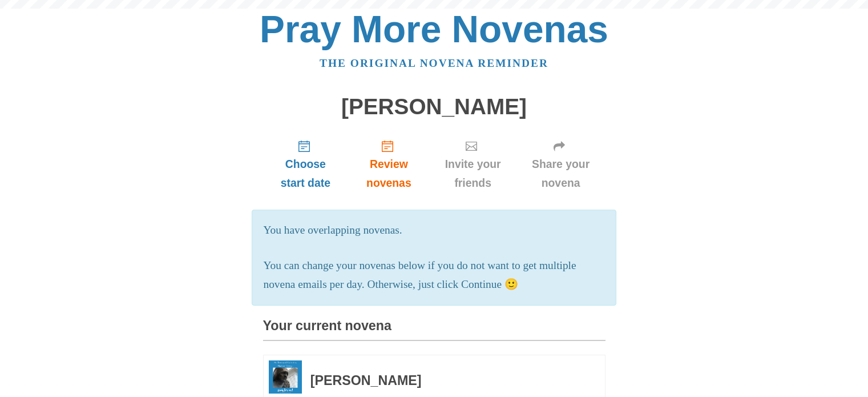  Describe the element at coordinates (434, 330) in the screenshot. I see `h3: Your current novena` at that location.